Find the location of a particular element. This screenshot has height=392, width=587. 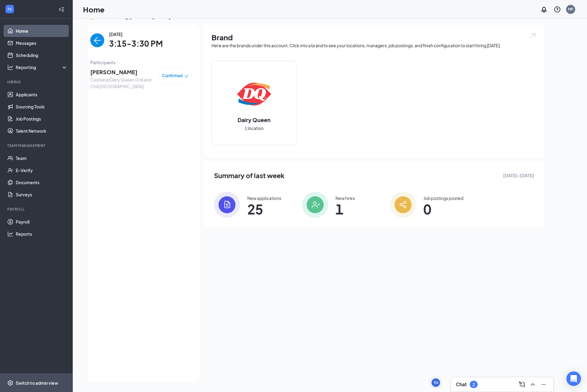

h2: Dairy Queen is located at coordinates (254, 119).